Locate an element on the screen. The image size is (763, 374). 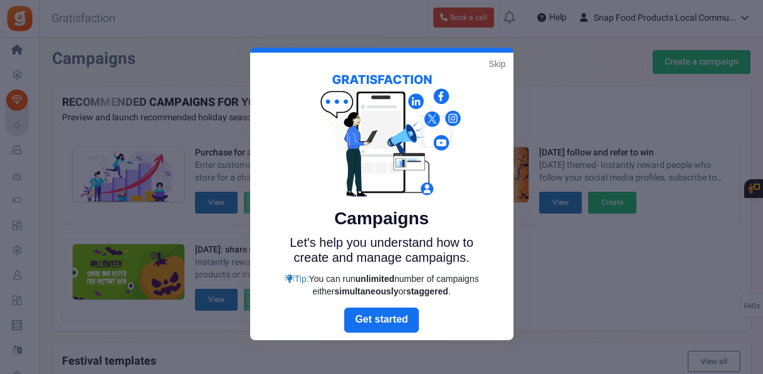
strong: simultaneously is located at coordinates (367, 292).